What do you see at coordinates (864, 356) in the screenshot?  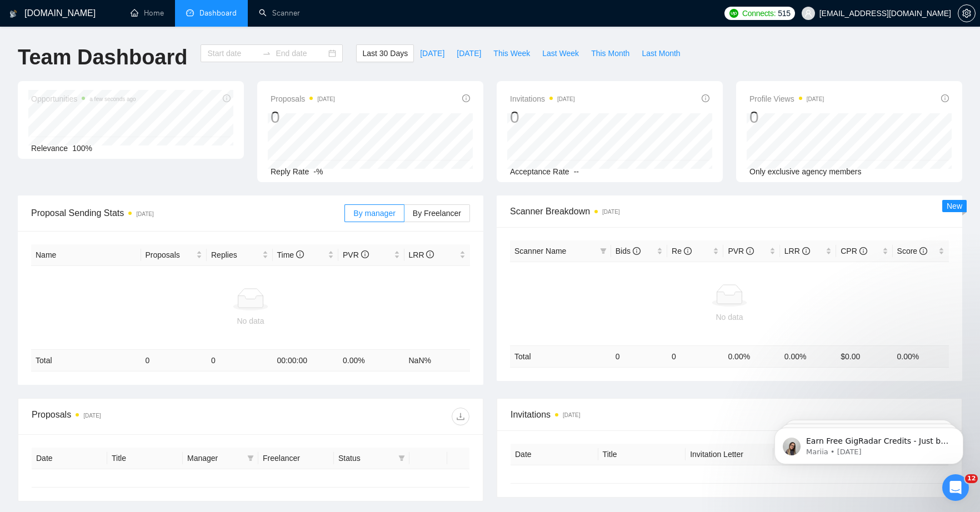 I see `td: $ 0.00` at bounding box center [864, 356].